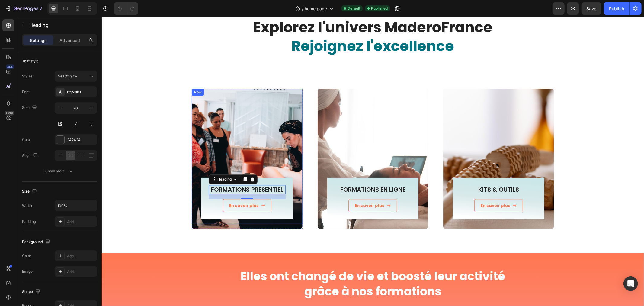 The height and width of the screenshot is (306, 644). I want to click on div: 242424, so click(81, 140).